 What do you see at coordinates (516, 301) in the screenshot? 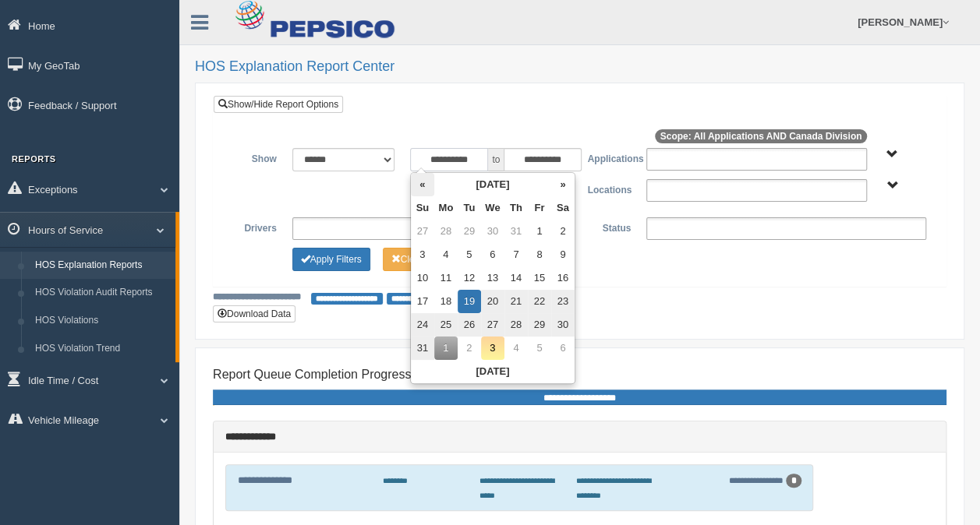
I see `td: 21` at bounding box center [516, 301].